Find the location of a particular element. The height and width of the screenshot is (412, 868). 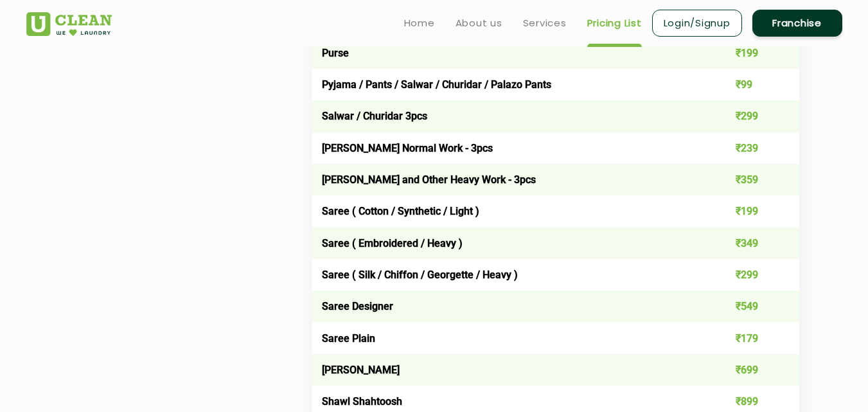

td: Purse is located at coordinates (507, 53).